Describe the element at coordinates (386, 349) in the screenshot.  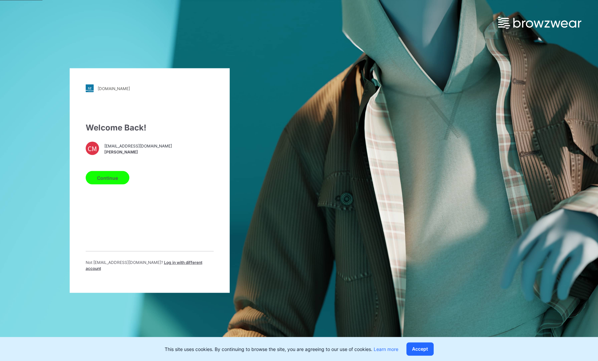
I see `a: Learn more` at that location.